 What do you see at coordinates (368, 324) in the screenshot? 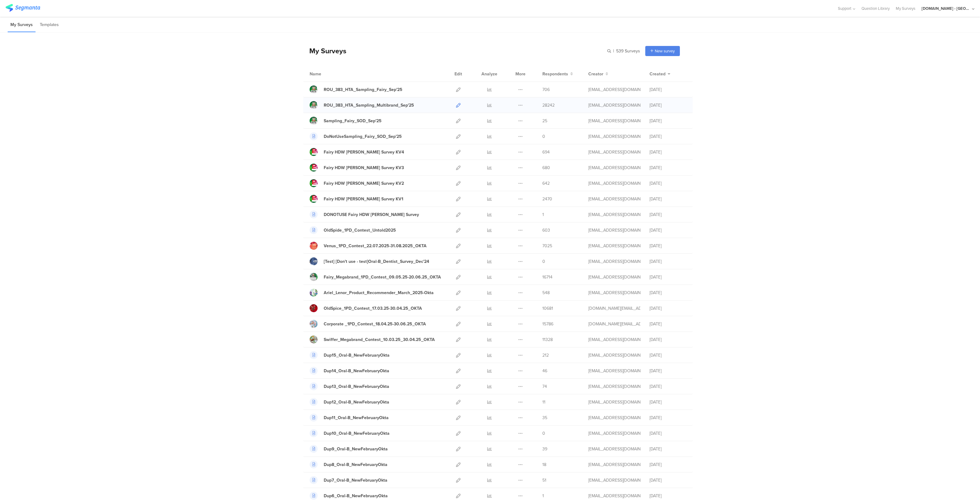
I see `a: Corporate _1PD_Contest_18.04.25-30.06.25_OKTA` at bounding box center [368, 324].